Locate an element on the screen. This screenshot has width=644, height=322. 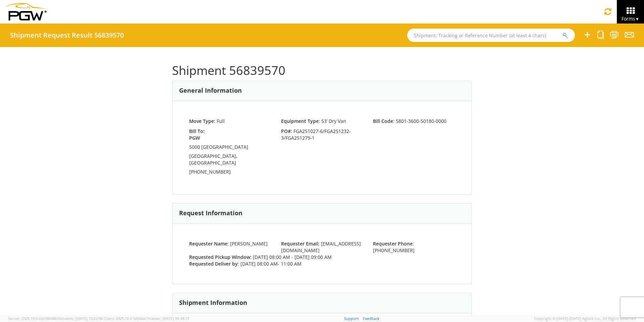
span: Server: 2025.19.0-b9208248b56 is located at coordinates (56, 318).